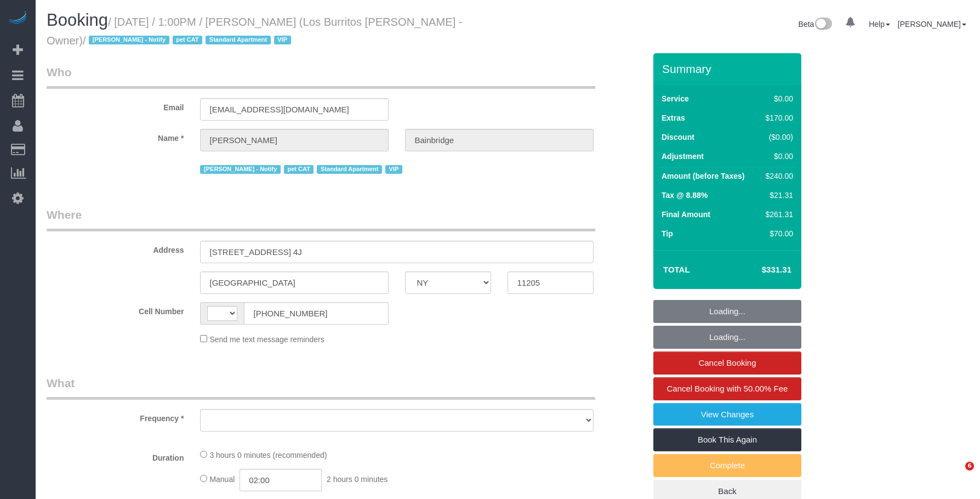 The height and width of the screenshot is (499, 980). What do you see at coordinates (676, 269) in the screenshot?
I see `strong: Total` at bounding box center [676, 269].